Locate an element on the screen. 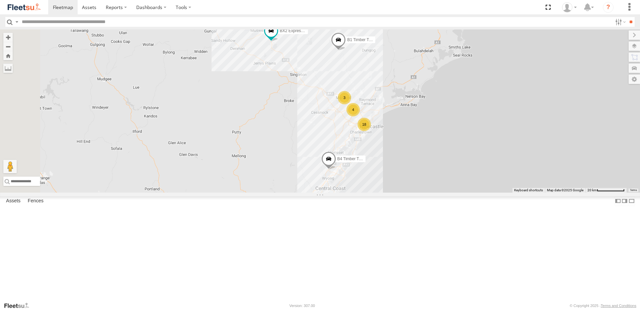  div: 18 is located at coordinates (364, 125).